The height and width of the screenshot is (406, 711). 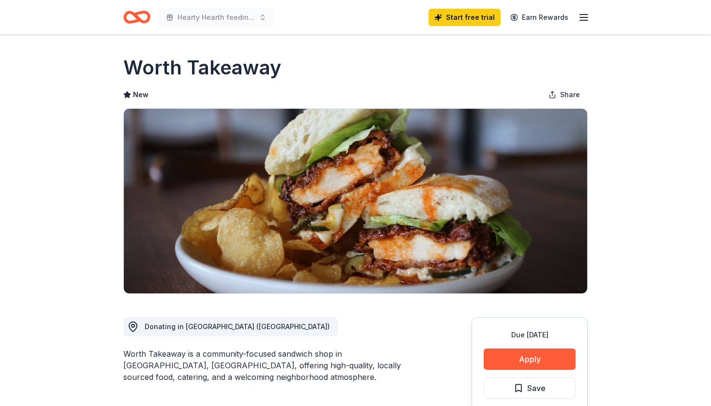 I want to click on a: Home, so click(x=137, y=17).